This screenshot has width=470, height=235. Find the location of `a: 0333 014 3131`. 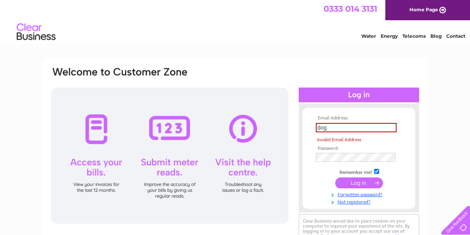

a: 0333 014 3131 is located at coordinates (351, 9).